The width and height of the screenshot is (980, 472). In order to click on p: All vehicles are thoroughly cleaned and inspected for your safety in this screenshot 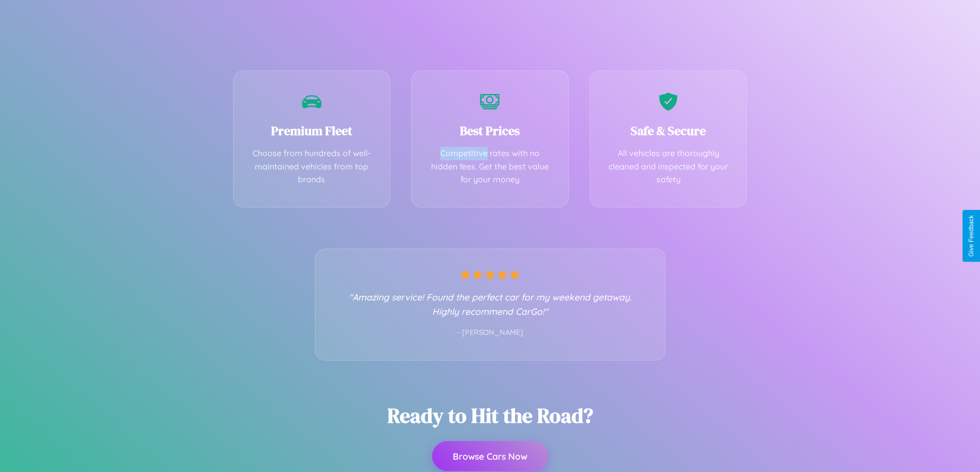, I will do `click(668, 166)`.